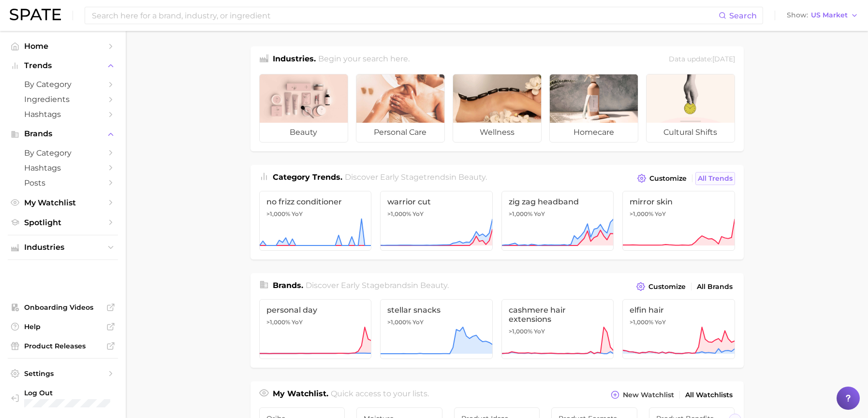 This screenshot has width=868, height=418. I want to click on span: personal day, so click(316, 310).